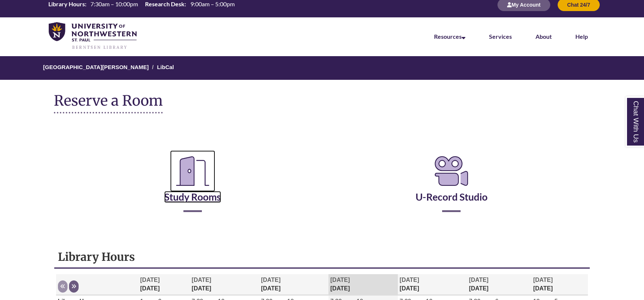 This screenshot has width=644, height=300. I want to click on a: Resources, so click(449, 36).